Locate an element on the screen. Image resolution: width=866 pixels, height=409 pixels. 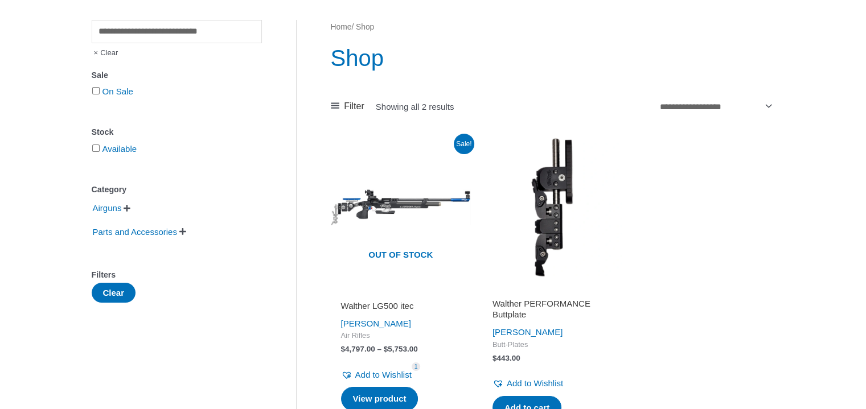
nav: Breadcrumb is located at coordinates (552, 27).